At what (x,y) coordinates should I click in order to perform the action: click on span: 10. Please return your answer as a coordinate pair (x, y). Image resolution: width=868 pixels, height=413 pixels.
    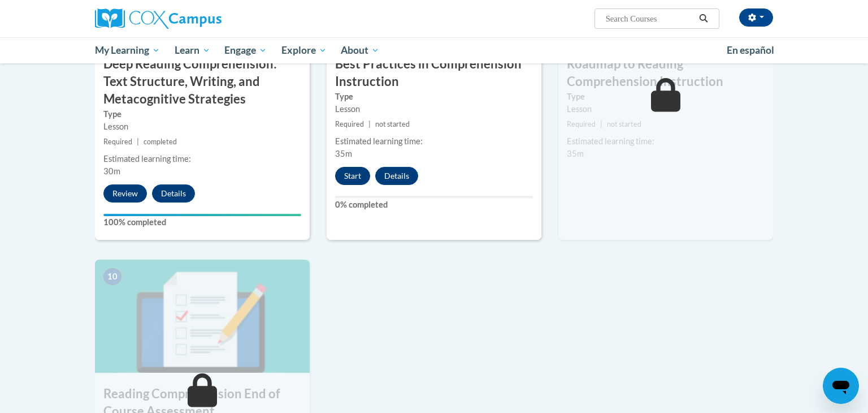
    Looking at the image, I should click on (112, 277).